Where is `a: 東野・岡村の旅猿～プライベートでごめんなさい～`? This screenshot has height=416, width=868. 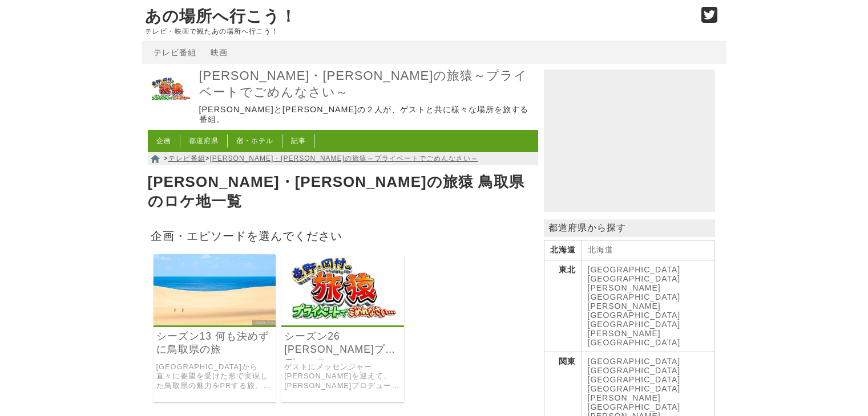 a: 東野・岡村の旅猿～プライベートでごめんなさい～ is located at coordinates (171, 109).